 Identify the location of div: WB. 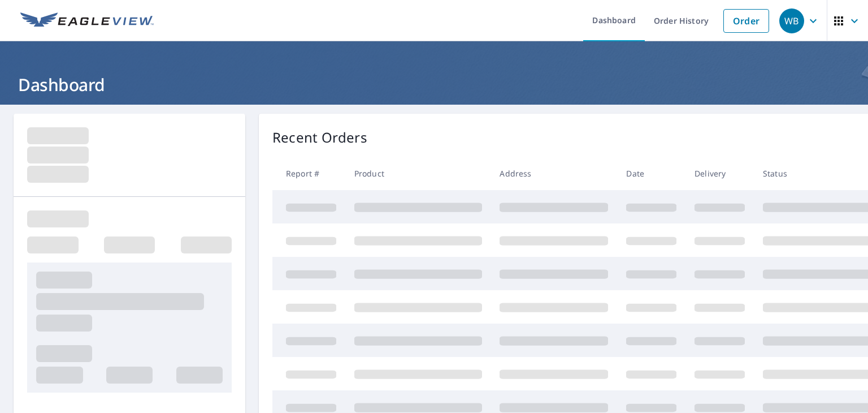
(791, 21).